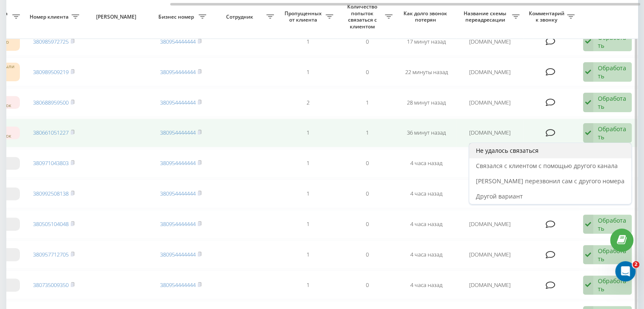 This screenshot has width=644, height=309. Describe the element at coordinates (426, 16) in the screenshot. I see `span: Как долго звонок потерян` at that location.